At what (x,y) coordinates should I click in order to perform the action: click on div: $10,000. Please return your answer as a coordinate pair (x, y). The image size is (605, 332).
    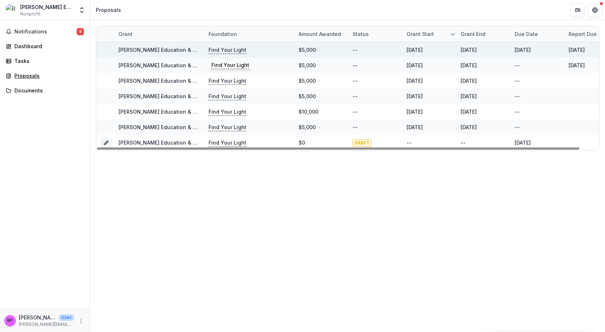
    Looking at the image, I should click on (308, 112).